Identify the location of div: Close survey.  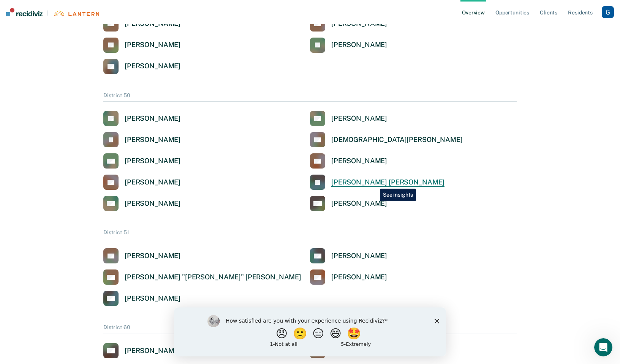
(263, 14).